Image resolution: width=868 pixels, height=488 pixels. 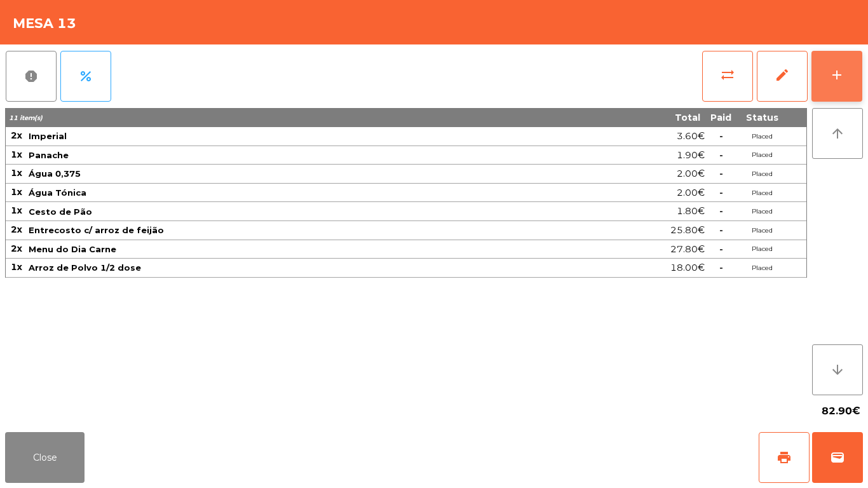 What do you see at coordinates (838, 370) in the screenshot?
I see `i: arrow_downward` at bounding box center [838, 370].